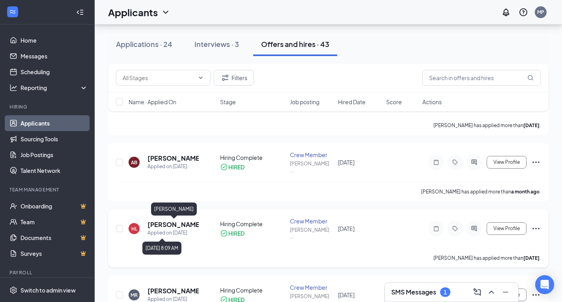 The width and height of the screenshot is (562, 302). Describe the element at coordinates (506, 12) in the screenshot. I see `svg: Notifications` at that location.